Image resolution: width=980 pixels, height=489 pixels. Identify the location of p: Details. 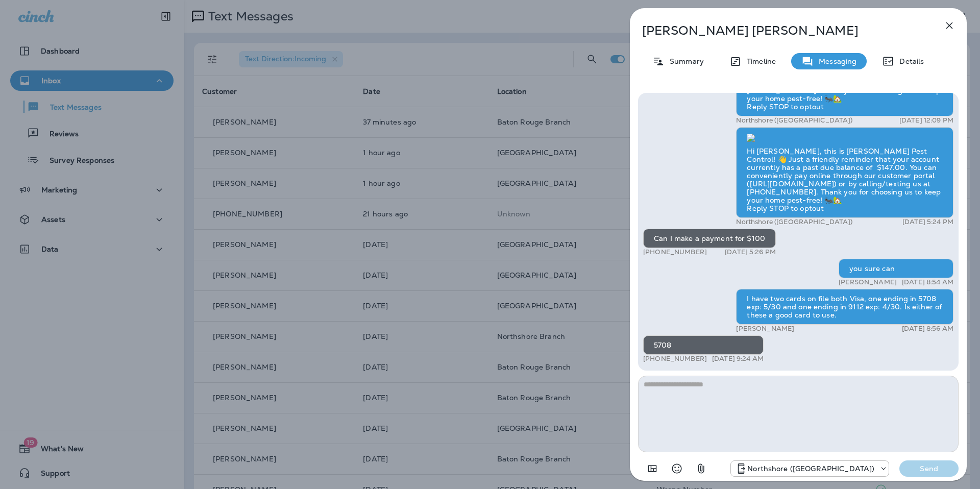
(909, 61).